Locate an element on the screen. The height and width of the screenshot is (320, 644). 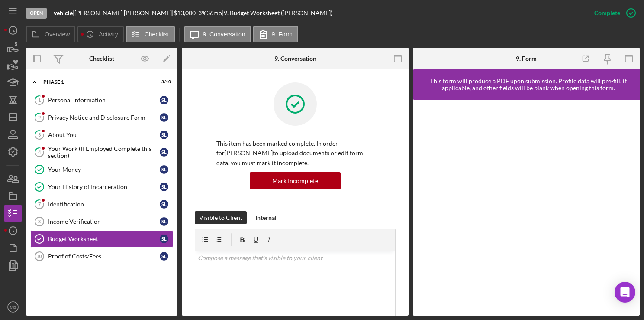
label: Overview is located at coordinates (57, 34).